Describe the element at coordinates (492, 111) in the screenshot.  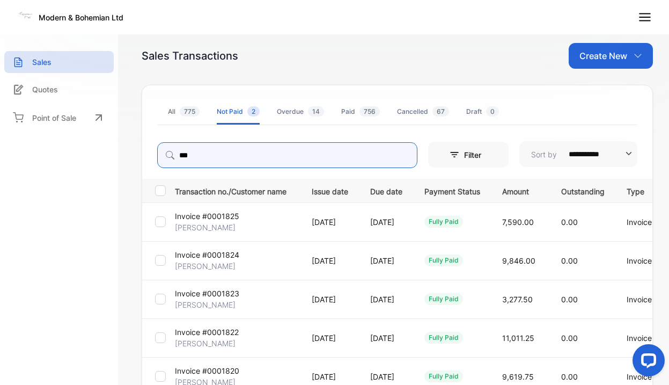
I see `span: 0` at that location.